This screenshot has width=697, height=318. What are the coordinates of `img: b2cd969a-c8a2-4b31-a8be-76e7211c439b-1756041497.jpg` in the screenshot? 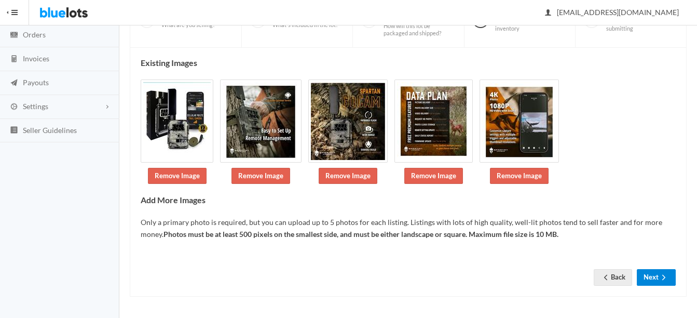 It's located at (433, 121).